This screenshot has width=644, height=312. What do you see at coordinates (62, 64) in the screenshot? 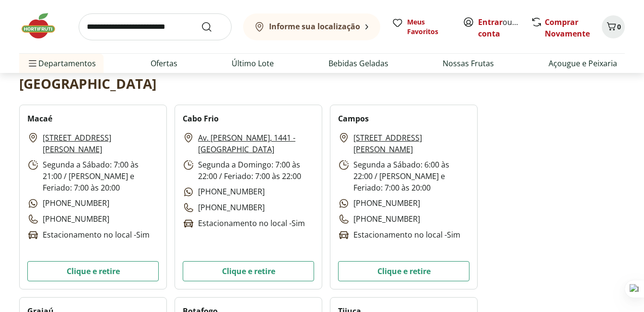
I see `span: Departamentos` at bounding box center [62, 64].